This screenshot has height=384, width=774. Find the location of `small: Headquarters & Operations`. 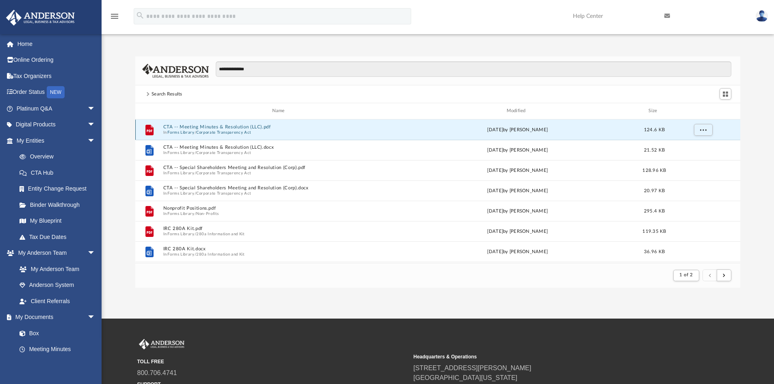

small: Headquarters & Operations is located at coordinates (549, 357).